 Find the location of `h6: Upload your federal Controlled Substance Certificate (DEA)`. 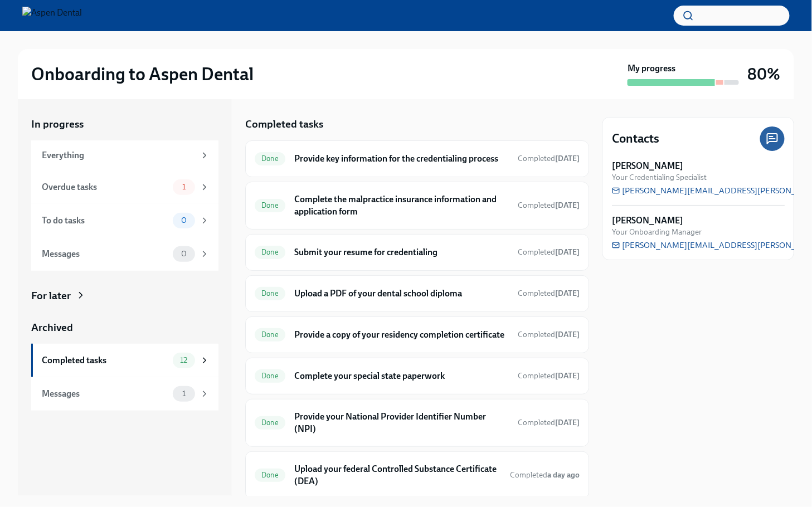

h6: Upload your federal Controlled Substance Certificate (DEA) is located at coordinates (397, 475).